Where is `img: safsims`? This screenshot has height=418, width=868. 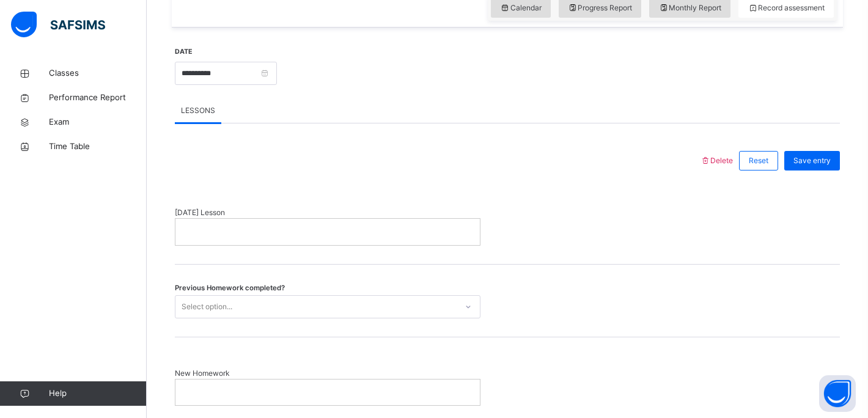
img: safsims is located at coordinates (58, 25).